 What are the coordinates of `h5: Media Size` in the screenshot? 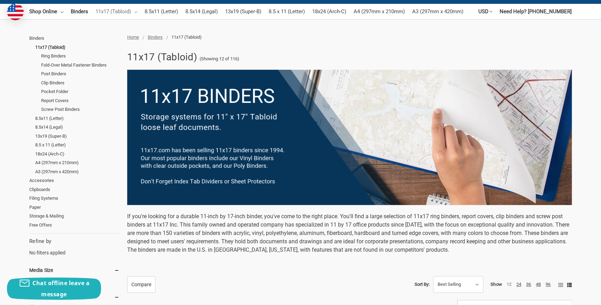 It's located at (74, 270).